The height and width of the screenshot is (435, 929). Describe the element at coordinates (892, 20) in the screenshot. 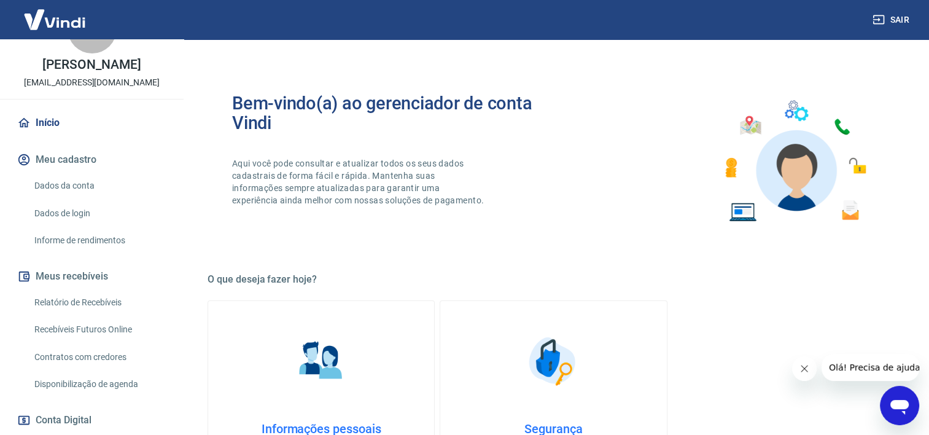

I see `button: Sair` at that location.